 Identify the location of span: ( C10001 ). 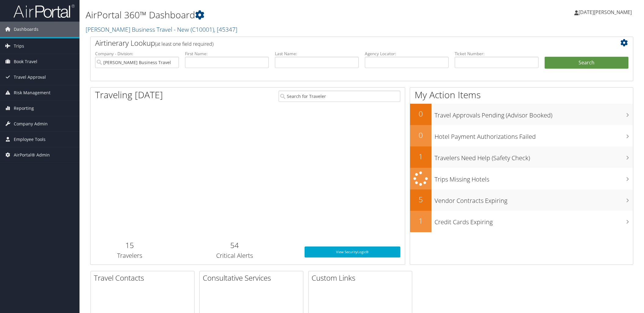
(202, 29).